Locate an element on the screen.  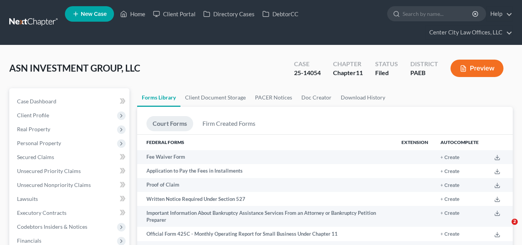
a: Help is located at coordinates (499, 14).